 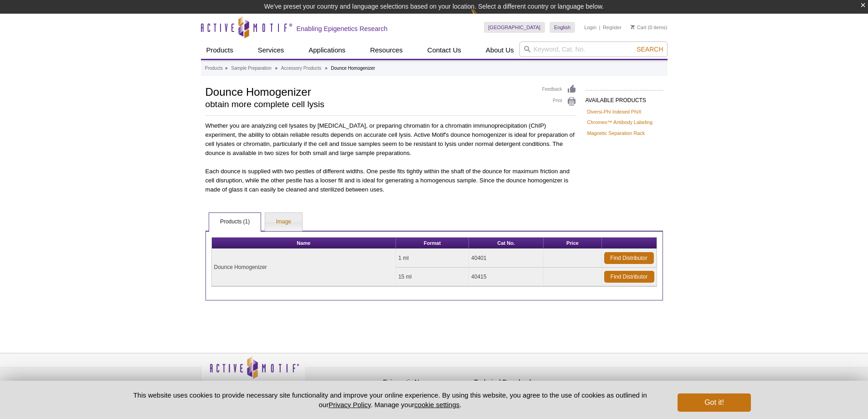 I want to click on a: Services, so click(x=271, y=50).